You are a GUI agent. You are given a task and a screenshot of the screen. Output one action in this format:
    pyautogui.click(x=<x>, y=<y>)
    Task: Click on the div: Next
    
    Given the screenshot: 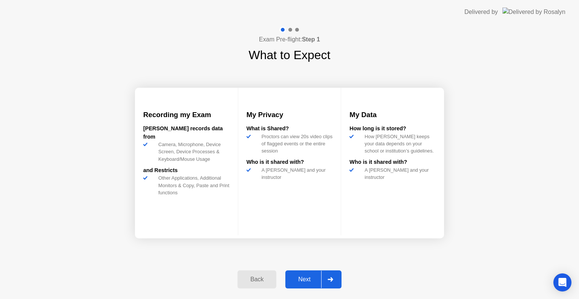 What is the action you would take?
    pyautogui.click(x=304, y=280)
    